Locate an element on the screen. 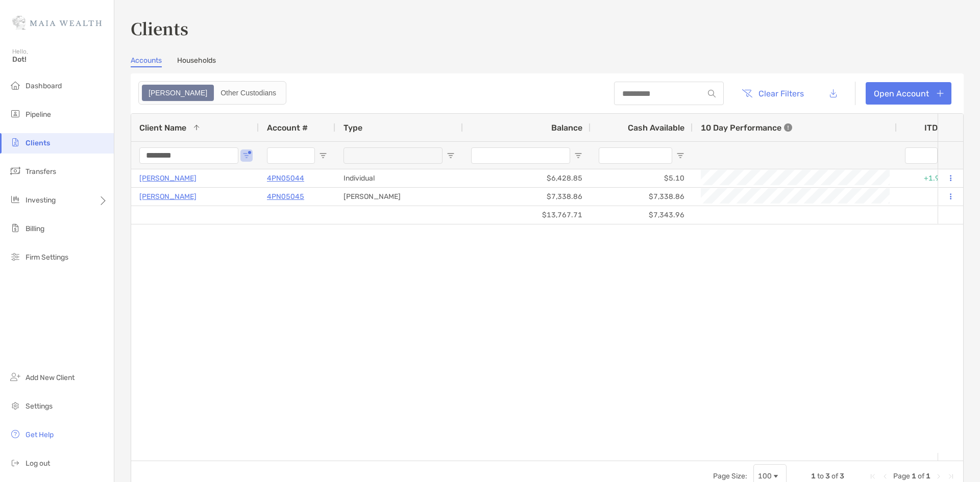  div: $13,767.71 is located at coordinates (527, 215).